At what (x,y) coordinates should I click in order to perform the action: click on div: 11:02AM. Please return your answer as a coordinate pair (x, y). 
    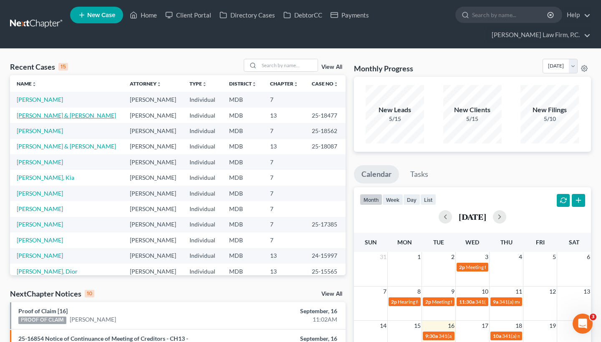
    Looking at the image, I should click on (287, 320).